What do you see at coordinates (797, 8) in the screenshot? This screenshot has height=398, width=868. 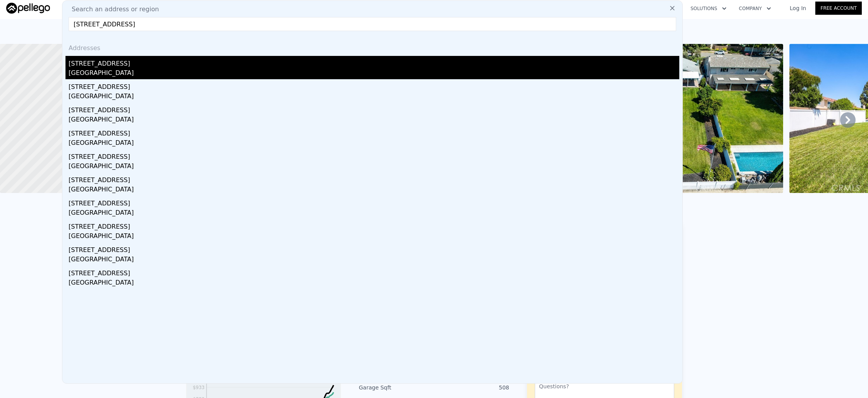 I see `a: Log In` at bounding box center [797, 8].